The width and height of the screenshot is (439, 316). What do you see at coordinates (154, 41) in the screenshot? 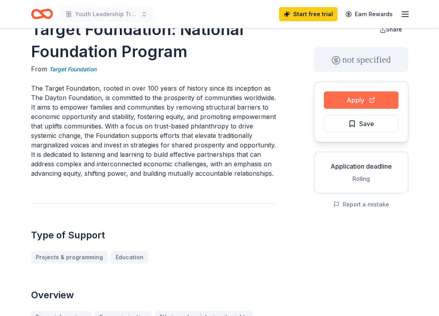
I see `h1: Target Foundation: National Foundation Program` at bounding box center [154, 41].